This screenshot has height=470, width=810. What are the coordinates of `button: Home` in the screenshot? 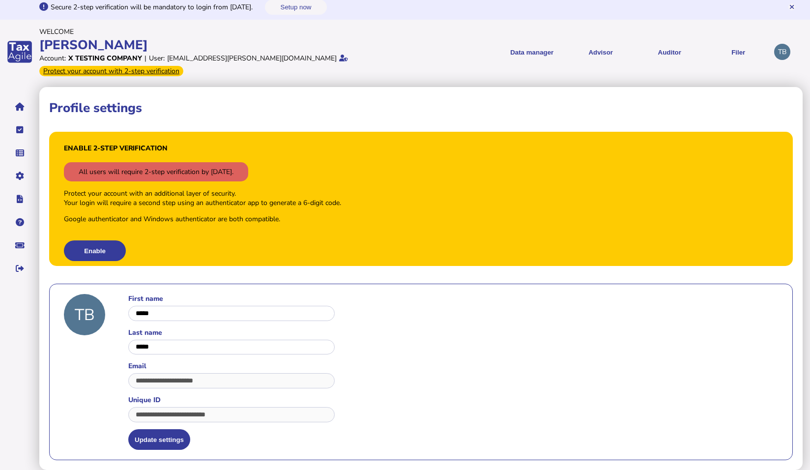 It's located at (20, 107).